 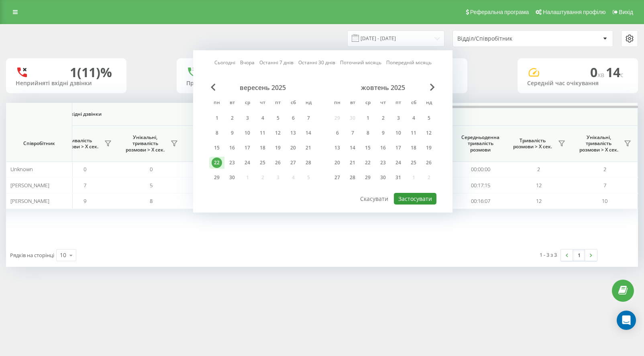 I want to click on div: 28, so click(x=308, y=163).